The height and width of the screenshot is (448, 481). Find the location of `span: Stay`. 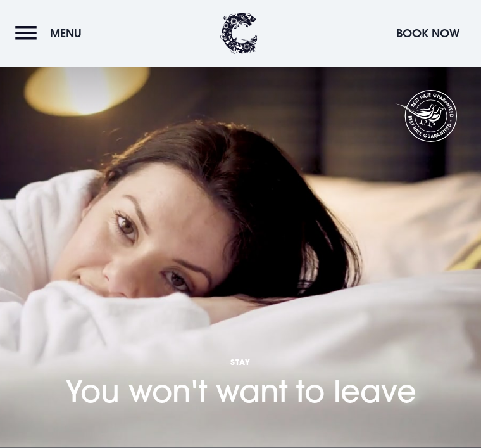

span: Stay is located at coordinates (240, 361).